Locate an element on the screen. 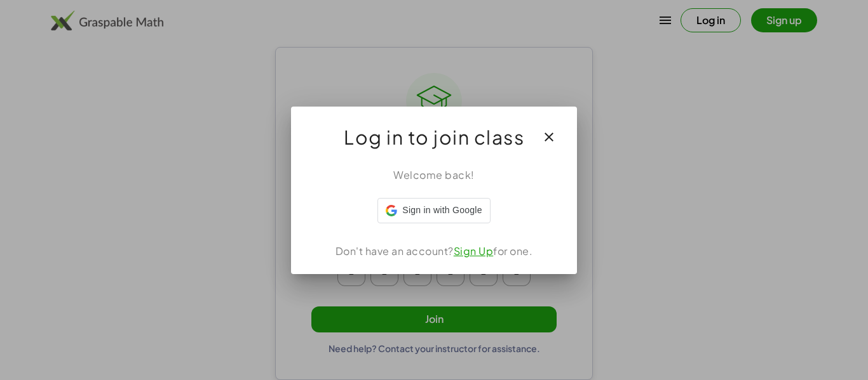 The image size is (868, 380). div: Welcome back! is located at coordinates (434, 175).